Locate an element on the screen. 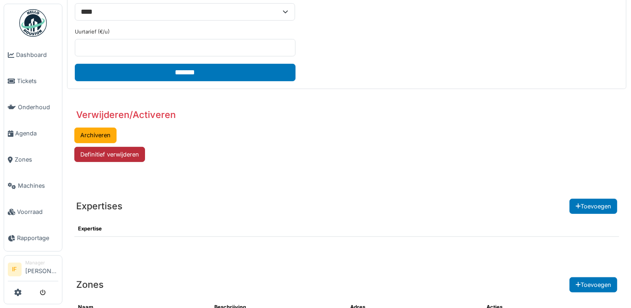  img: Badge_color-CXgf-gQk.svg is located at coordinates (33, 23).